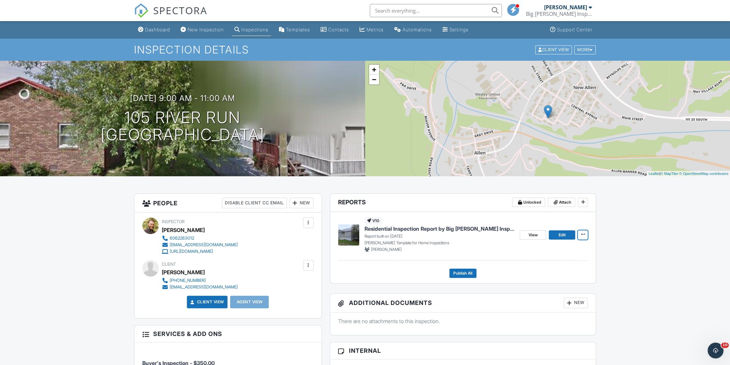  I want to click on a: Templates, so click(295, 30).